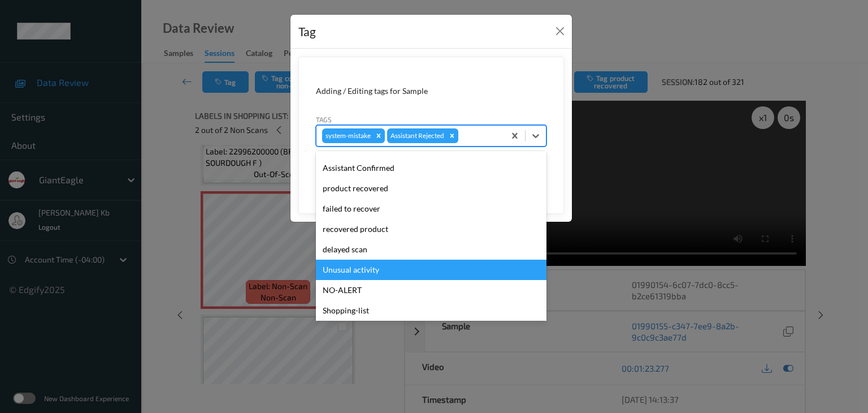 This screenshot has width=868, height=413. What do you see at coordinates (416, 135) in the screenshot?
I see `div: Assistant Rejected` at bounding box center [416, 135].